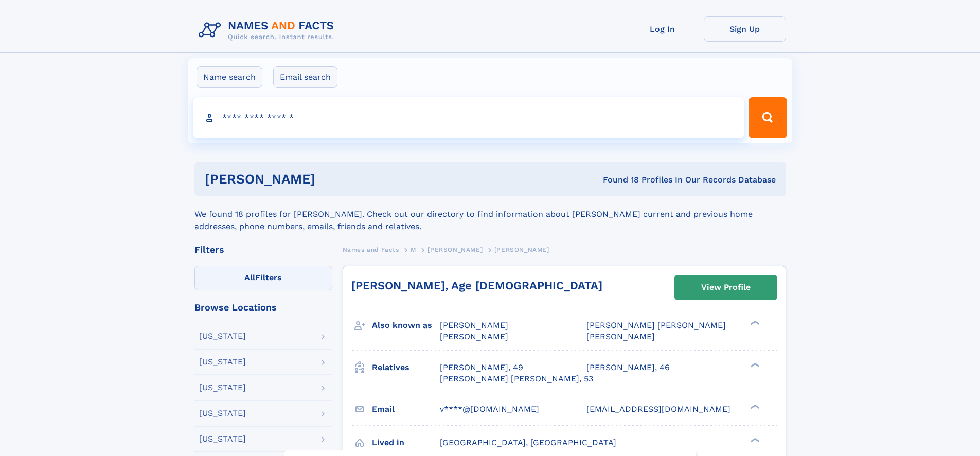  What do you see at coordinates (725, 288) in the screenshot?
I see `div: View Profile` at bounding box center [725, 288].